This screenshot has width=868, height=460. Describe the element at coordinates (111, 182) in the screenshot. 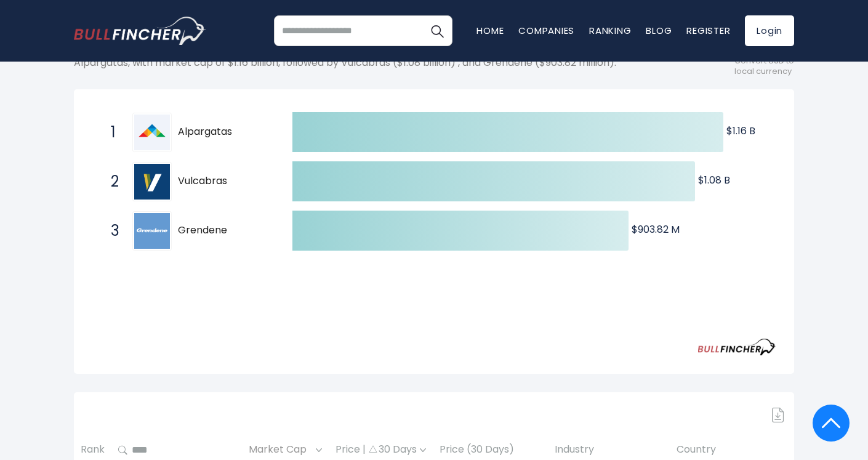

I see `span: 2` at that location.